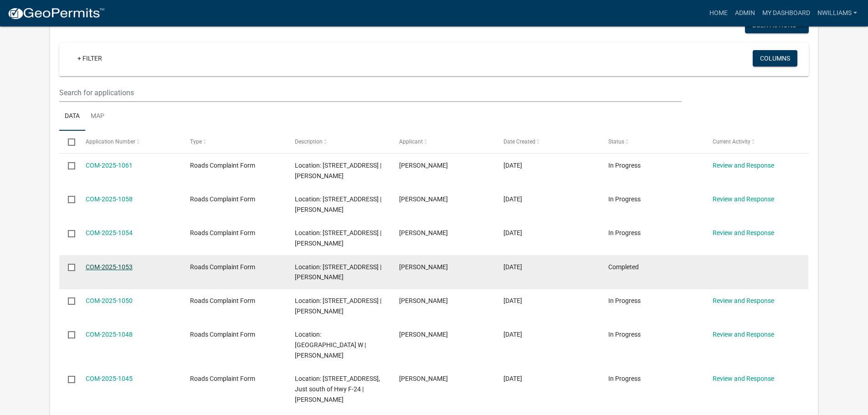  What do you see at coordinates (90, 58) in the screenshot?
I see `a: + Filter` at bounding box center [90, 58].